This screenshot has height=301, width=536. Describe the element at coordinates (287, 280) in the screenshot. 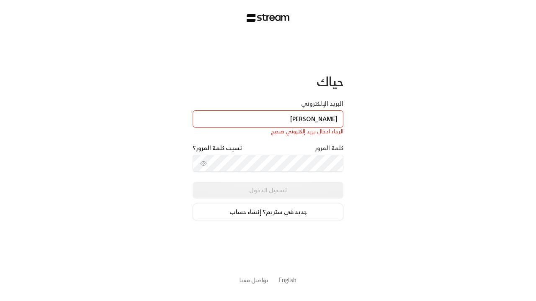

I see `a: English` at that location.